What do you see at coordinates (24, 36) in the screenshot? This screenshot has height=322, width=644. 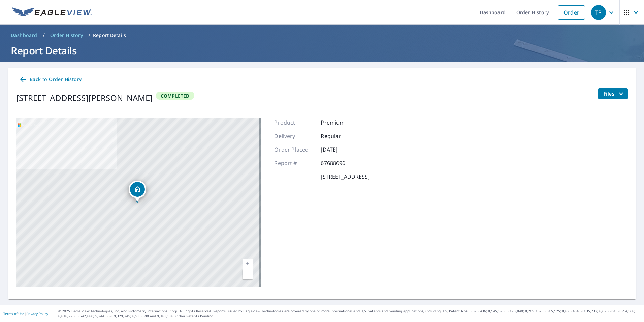 I see `span: Dashboard` at bounding box center [24, 36].